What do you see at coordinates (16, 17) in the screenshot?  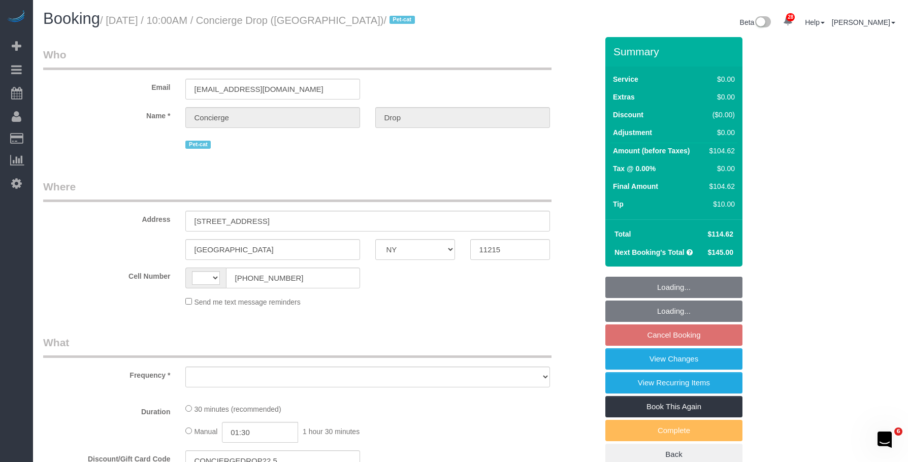 I see `a: Automaid Logo` at bounding box center [16, 17].